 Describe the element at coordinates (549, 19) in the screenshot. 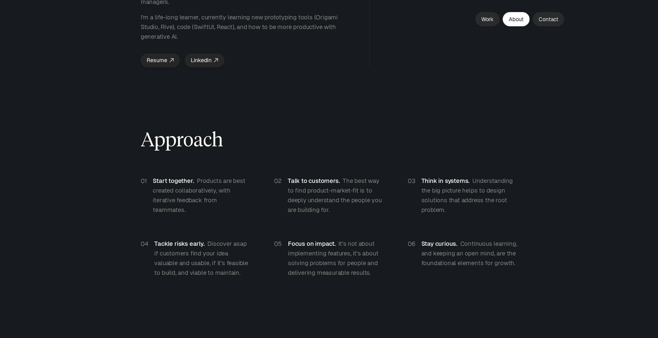

I see `a: Contact` at that location.